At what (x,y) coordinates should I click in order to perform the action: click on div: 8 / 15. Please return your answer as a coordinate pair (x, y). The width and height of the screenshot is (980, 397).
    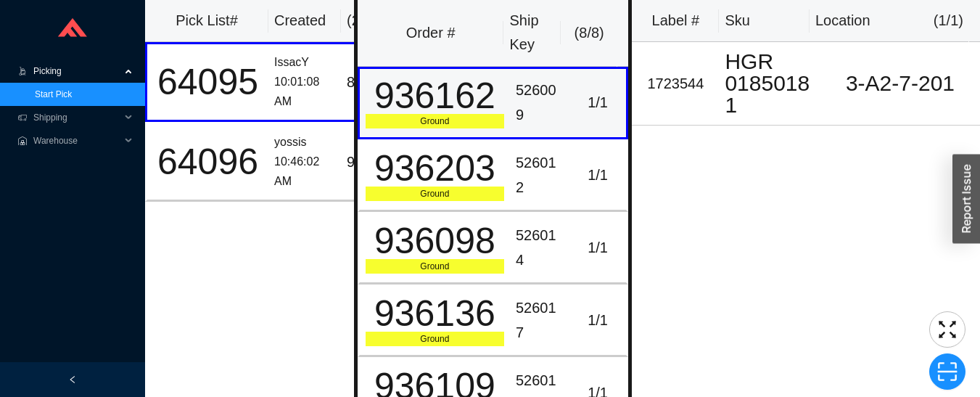
    Looking at the image, I should click on (369, 82).